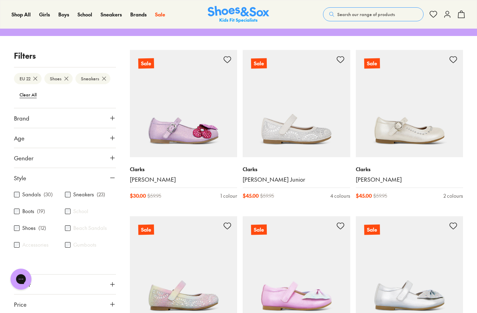 The image size is (477, 313). I want to click on label: Sandals, so click(31, 194).